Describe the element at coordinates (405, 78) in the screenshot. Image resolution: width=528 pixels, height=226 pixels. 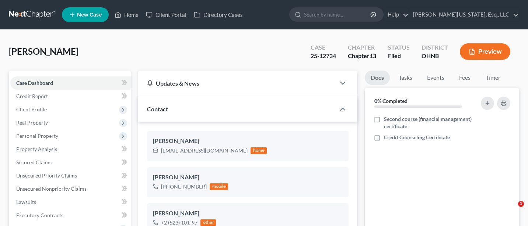
I see `a: Tasks` at that location.